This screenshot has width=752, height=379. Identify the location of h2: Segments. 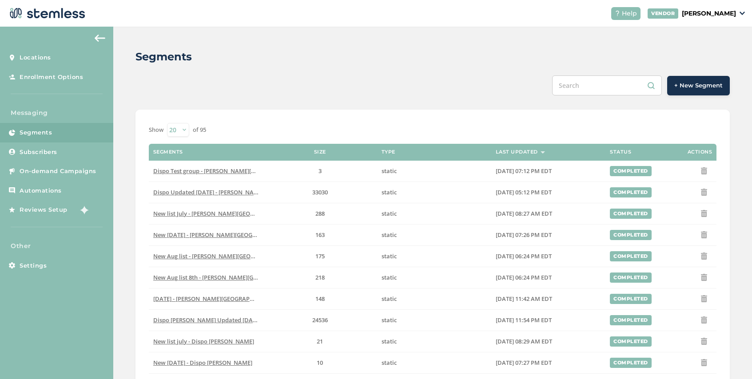
(163, 57).